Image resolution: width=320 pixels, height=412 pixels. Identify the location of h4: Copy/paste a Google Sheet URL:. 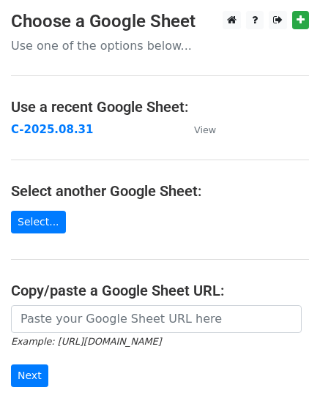
(160, 290).